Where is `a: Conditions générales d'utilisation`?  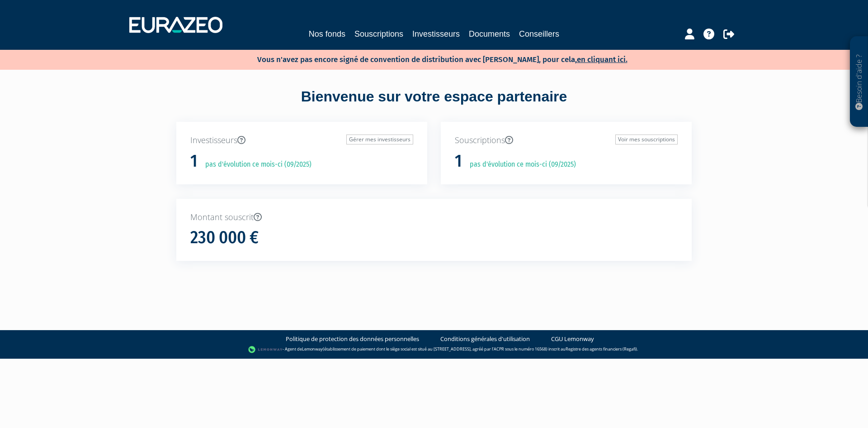
a: Conditions générales d'utilisation is located at coordinates (485, 338).